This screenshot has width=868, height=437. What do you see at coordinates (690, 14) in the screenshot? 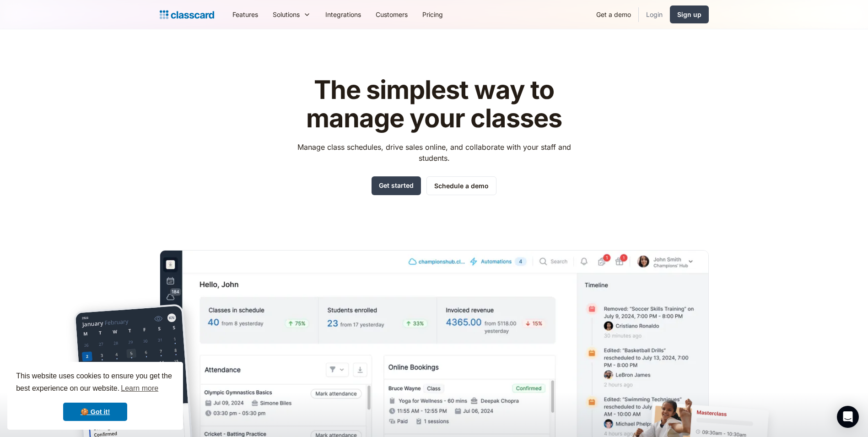
I see `div: Sign up` at bounding box center [690, 14].